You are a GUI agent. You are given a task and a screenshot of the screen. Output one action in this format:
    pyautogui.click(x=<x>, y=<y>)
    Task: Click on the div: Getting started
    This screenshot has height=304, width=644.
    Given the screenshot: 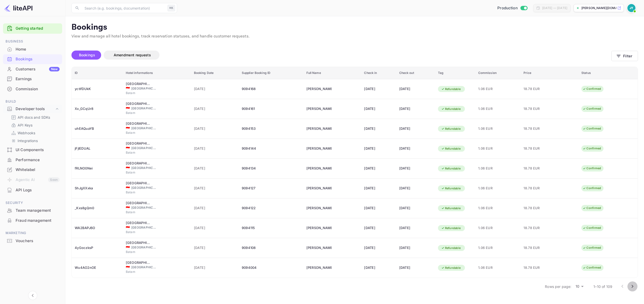 What is the action you would take?
    pyautogui.click(x=32, y=29)
    